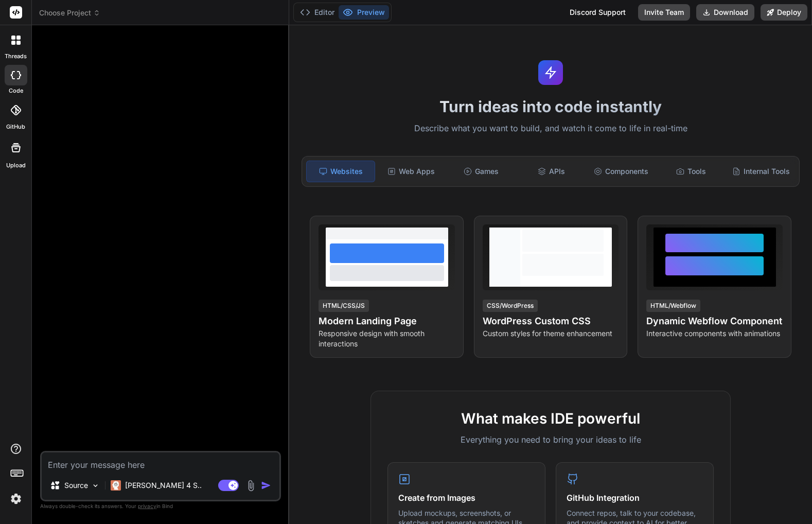  I want to click on p: Source, so click(76, 486).